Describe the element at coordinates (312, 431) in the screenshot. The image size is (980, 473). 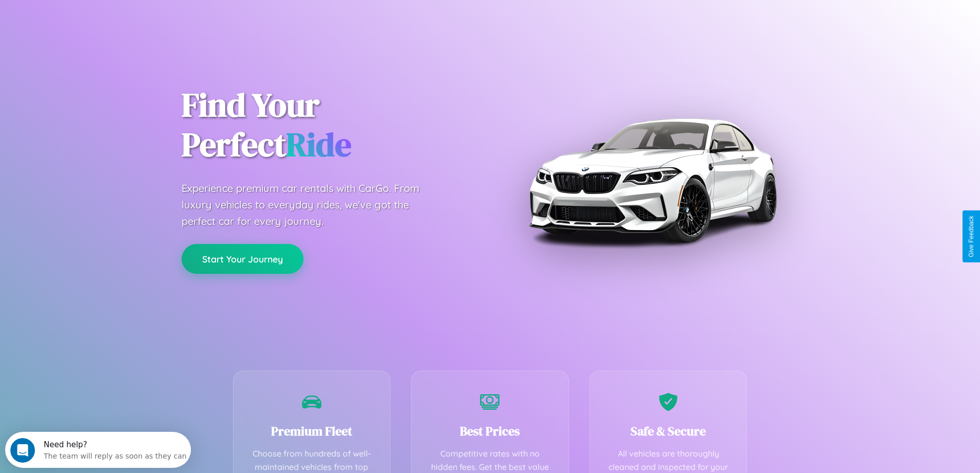
I see `h3: Premium Fleet` at that location.